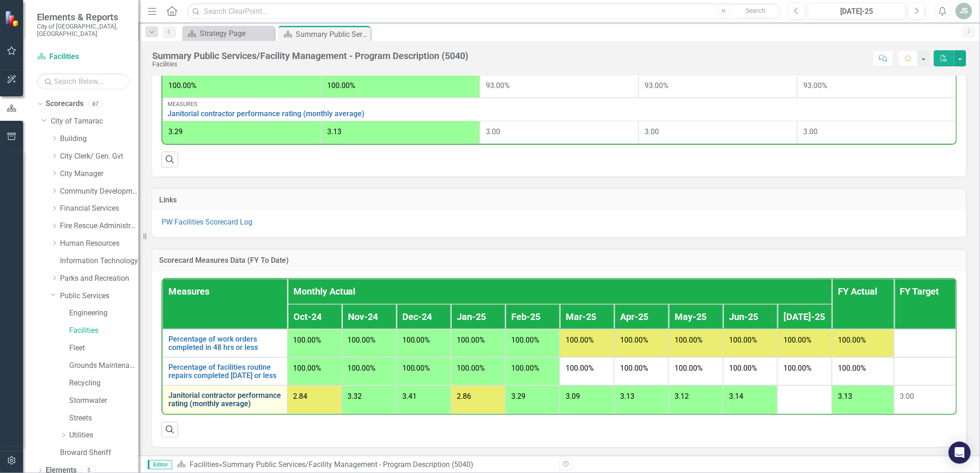 This screenshot has width=980, height=473. I want to click on div: Open Intercom Messenger, so click(959, 453).